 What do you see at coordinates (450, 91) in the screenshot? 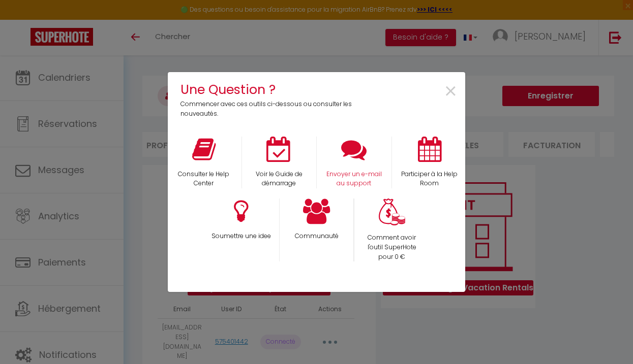
I see `button: Close` at bounding box center [450, 91].